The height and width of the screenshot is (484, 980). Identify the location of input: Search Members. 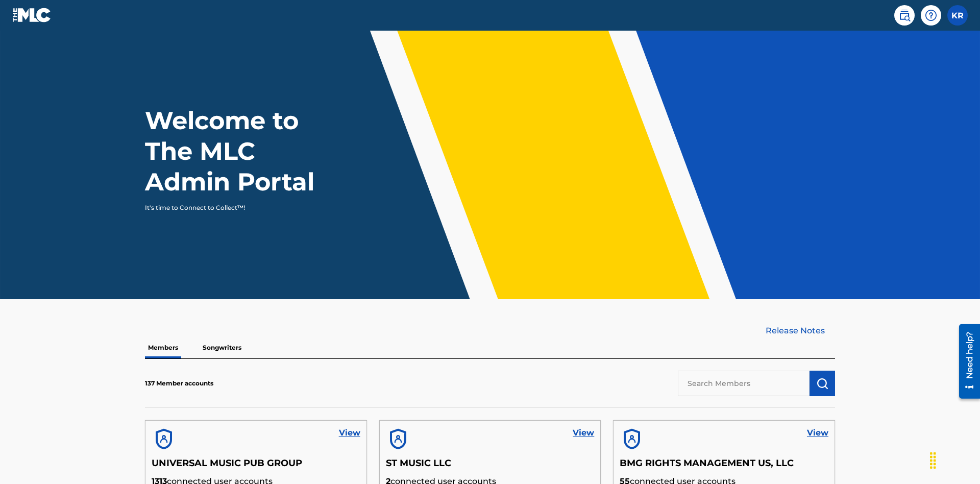
(744, 384).